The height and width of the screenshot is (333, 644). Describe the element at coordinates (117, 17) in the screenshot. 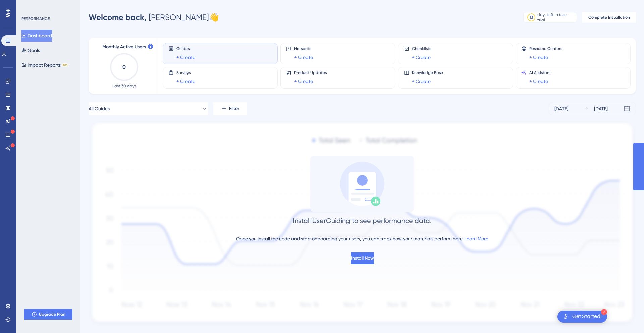

I see `span: Welcome back,` at that location.